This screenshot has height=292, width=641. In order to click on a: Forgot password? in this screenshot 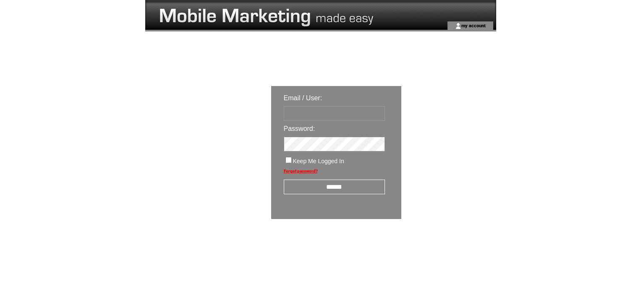, I will do `click(301, 171)`.